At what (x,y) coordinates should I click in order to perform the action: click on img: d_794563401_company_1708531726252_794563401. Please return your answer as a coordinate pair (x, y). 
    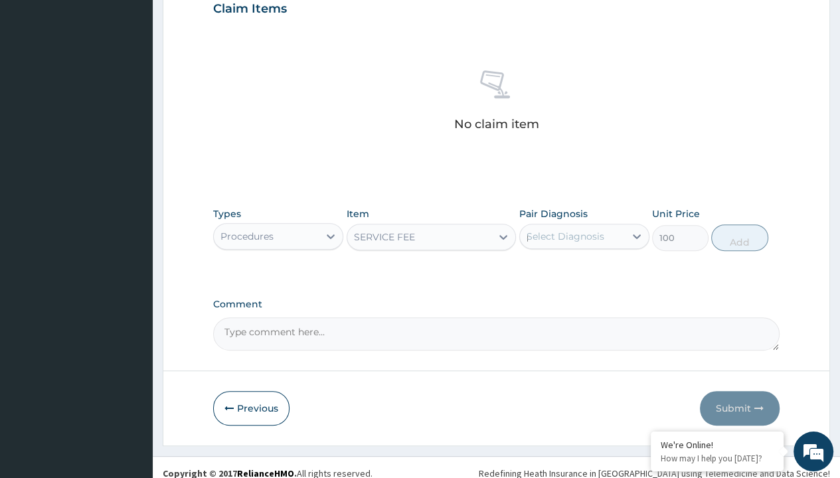
    Looking at the image, I should click on (39, 83).